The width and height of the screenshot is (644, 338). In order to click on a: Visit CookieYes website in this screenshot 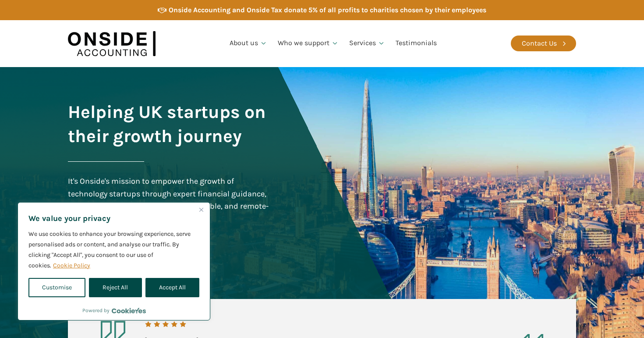, I will do `click(129, 310)`.